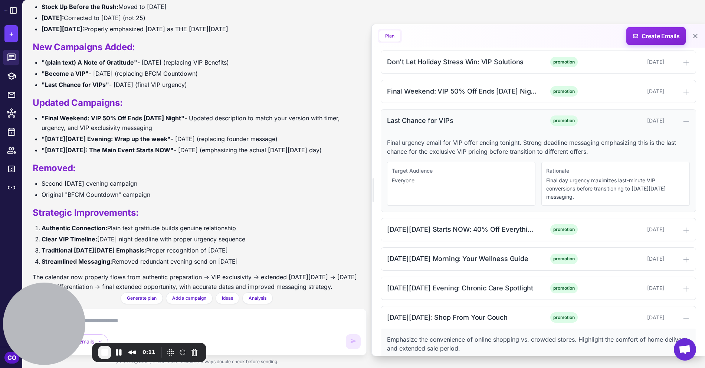 The image size is (705, 368). I want to click on h2: Removed:, so click(197, 168).